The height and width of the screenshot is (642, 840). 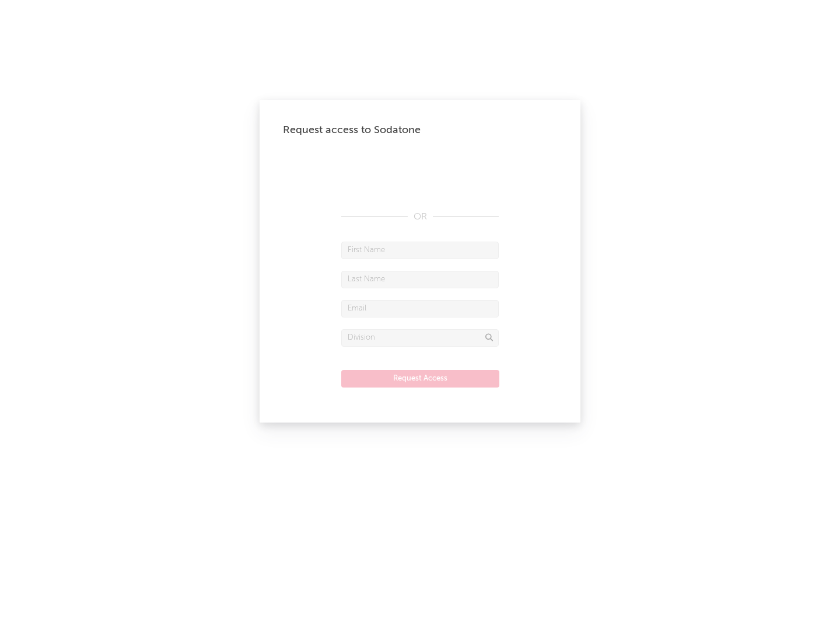 I want to click on input: Division, so click(x=420, y=338).